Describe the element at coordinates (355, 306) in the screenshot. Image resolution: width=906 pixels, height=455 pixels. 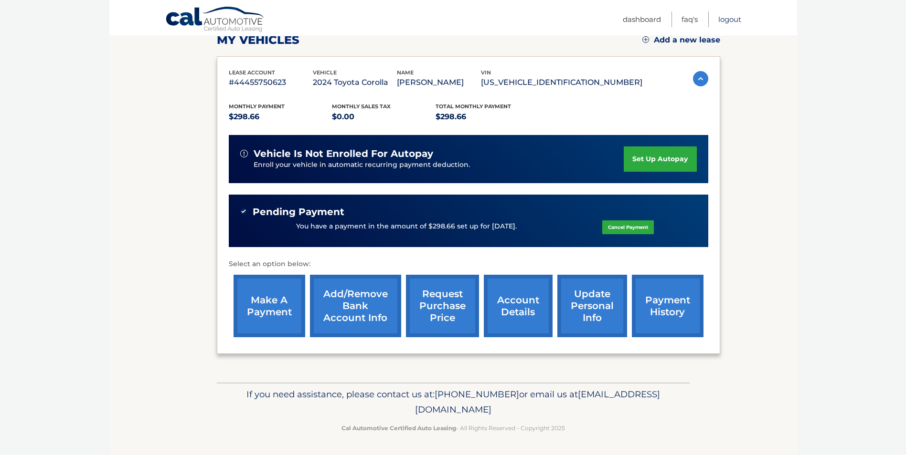
I see `a: Add/Remove bank account info` at that location.